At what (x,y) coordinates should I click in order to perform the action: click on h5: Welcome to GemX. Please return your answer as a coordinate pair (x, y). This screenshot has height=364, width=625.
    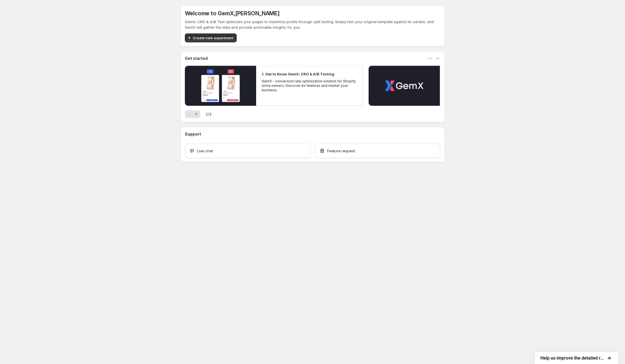
    Looking at the image, I should click on (232, 14).